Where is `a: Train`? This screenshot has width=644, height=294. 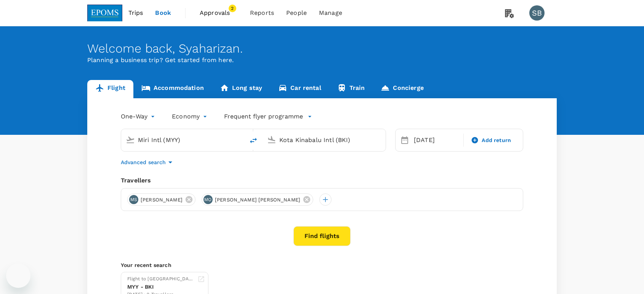
a: Train is located at coordinates (351, 89).